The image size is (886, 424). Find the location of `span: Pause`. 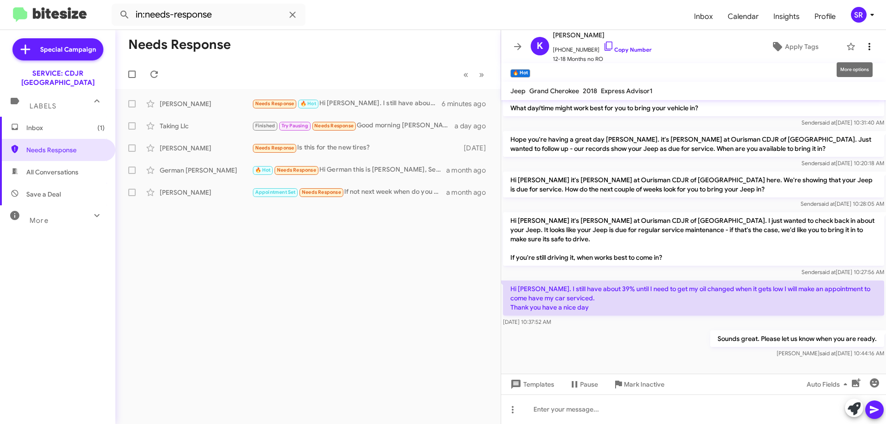

span: Pause is located at coordinates (589, 384).